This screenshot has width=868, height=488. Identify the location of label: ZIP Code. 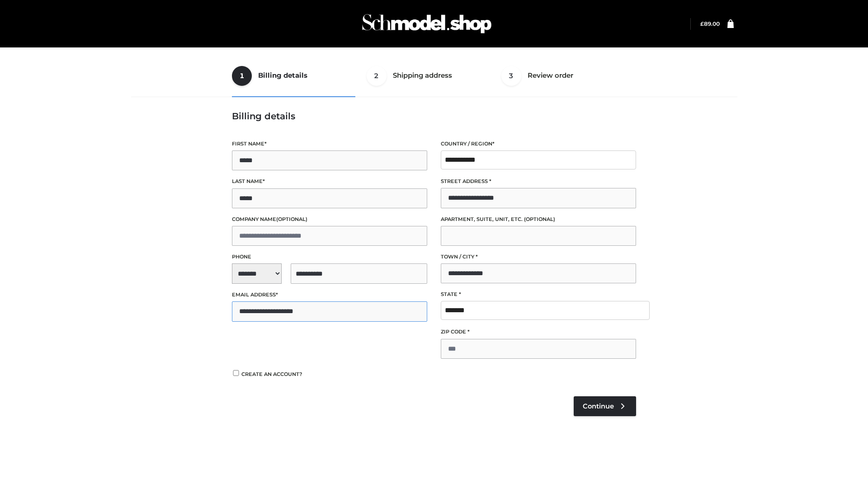
(539, 332).